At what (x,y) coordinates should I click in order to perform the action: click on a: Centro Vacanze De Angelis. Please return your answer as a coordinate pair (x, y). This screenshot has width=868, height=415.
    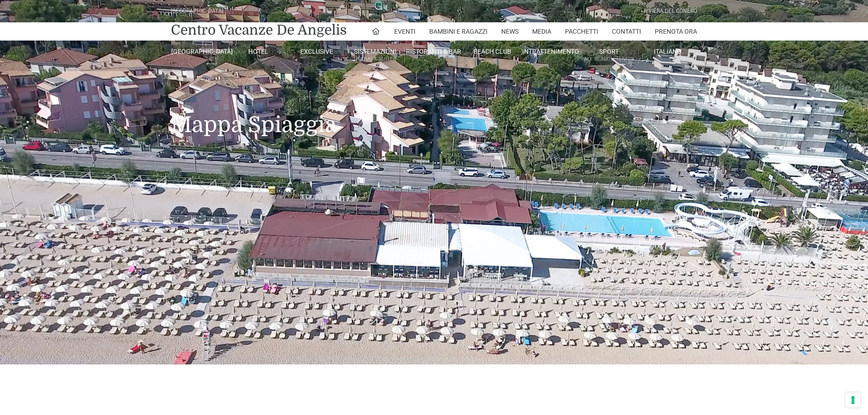
    Looking at the image, I should click on (259, 30).